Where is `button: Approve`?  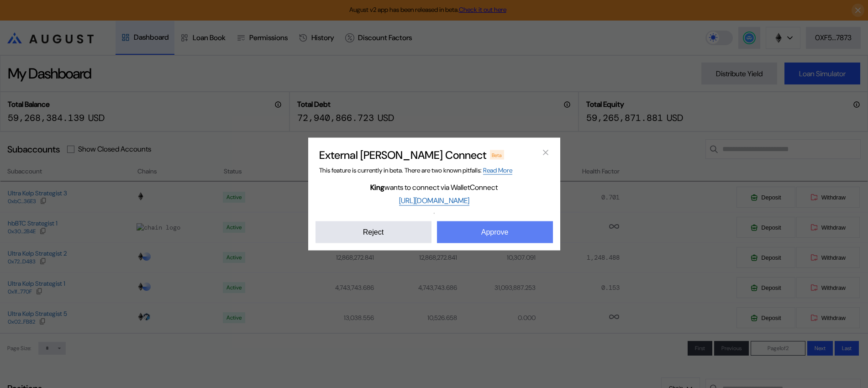 button: Approve is located at coordinates (495, 232).